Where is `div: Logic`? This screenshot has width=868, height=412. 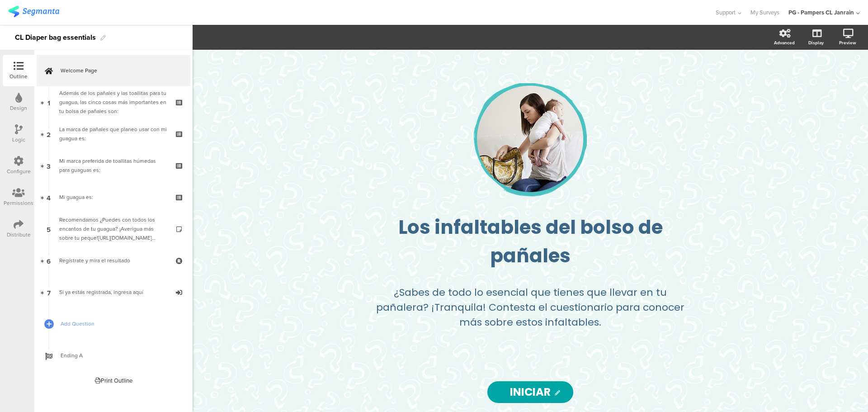 div: Logic is located at coordinates (18, 140).